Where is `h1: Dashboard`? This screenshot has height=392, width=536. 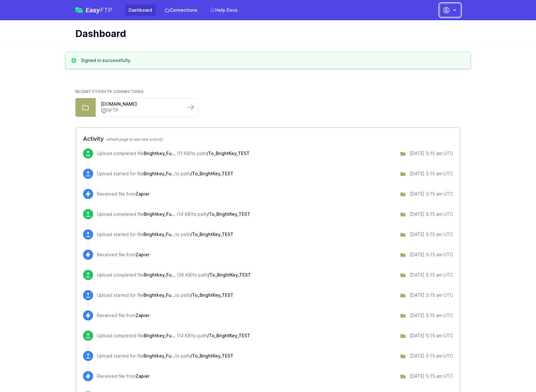 h1: Dashboard is located at coordinates (266, 33).